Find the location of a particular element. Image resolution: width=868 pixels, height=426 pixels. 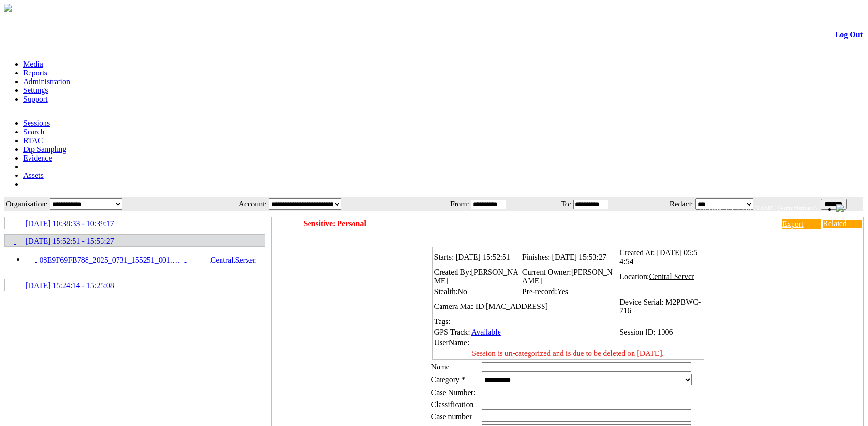

td: From: is located at coordinates (448, 204).